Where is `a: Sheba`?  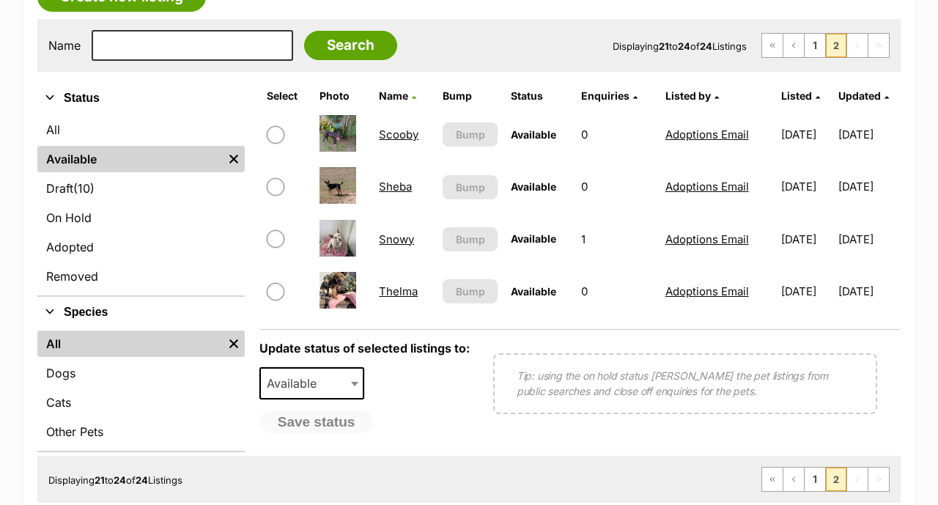 a: Sheba is located at coordinates (395, 186).